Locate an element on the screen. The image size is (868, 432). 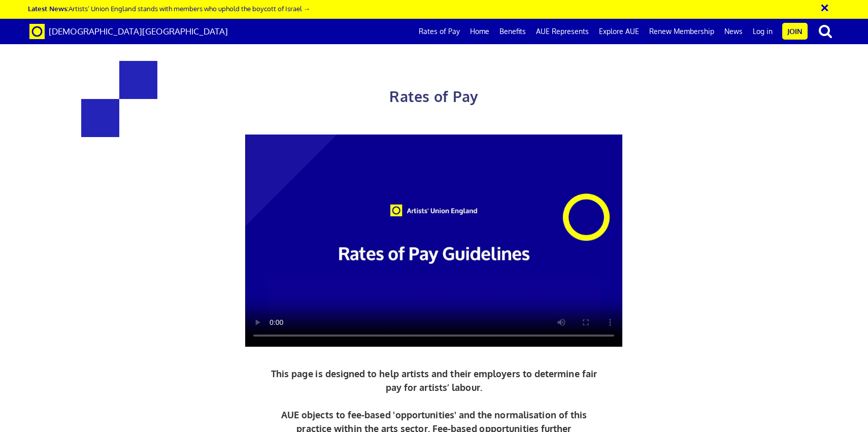
a: News is located at coordinates (734, 32).